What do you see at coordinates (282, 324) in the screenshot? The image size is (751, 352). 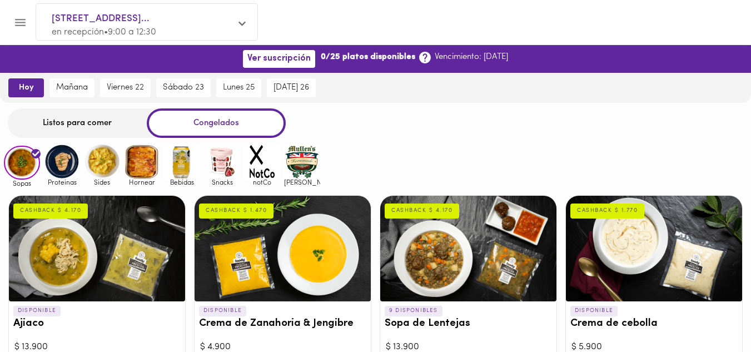 I see `h3: Crema de Zanahoria & Jengibre` at bounding box center [282, 324].